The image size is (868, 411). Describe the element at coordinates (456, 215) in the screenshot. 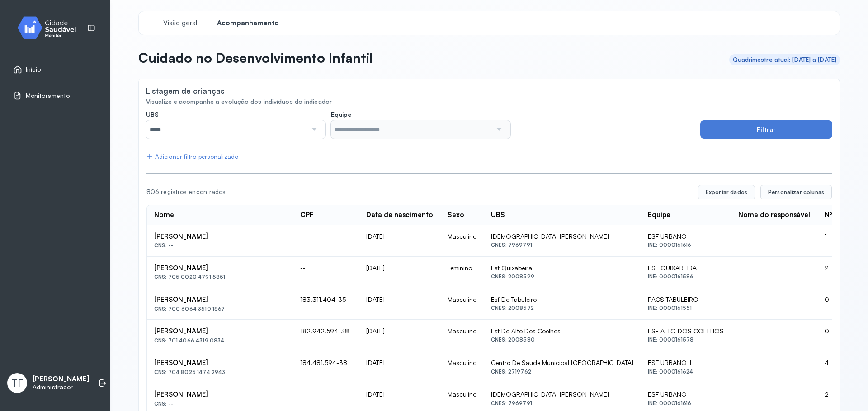

I see `div: Sexo` at that location.